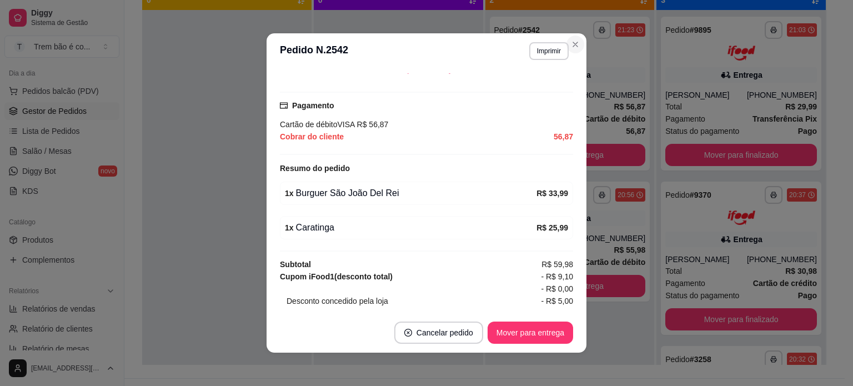  Describe the element at coordinates (314, 51) in the screenshot. I see `h3: Pedido N. 2542` at that location.